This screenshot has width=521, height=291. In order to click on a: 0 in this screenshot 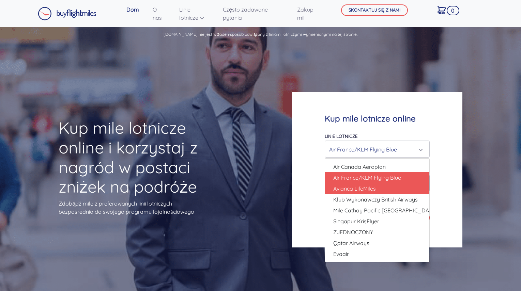, I will do `click(441, 10)`.